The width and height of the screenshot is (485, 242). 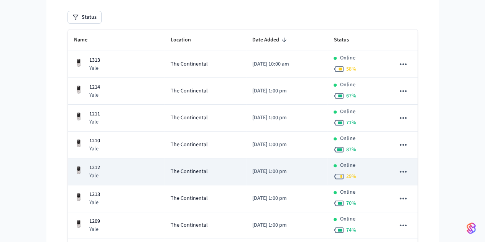 I want to click on span: Date Added, so click(x=271, y=40).